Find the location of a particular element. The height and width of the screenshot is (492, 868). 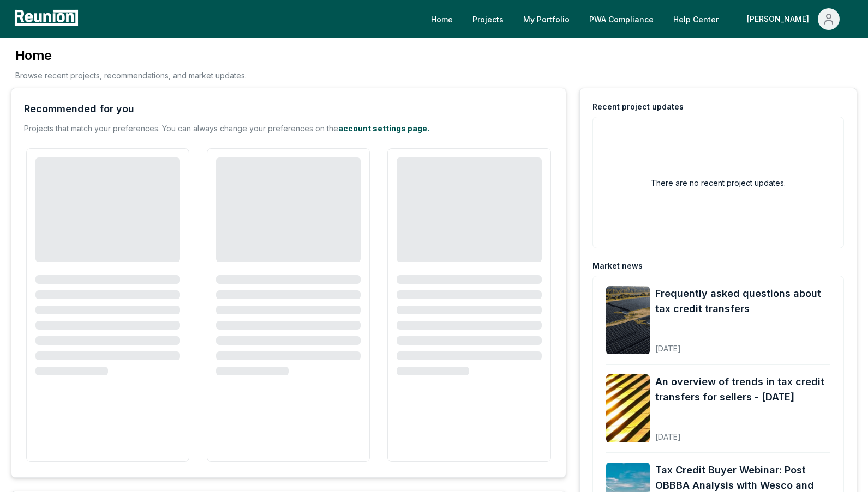

div: Recent project updates is located at coordinates (638, 107).